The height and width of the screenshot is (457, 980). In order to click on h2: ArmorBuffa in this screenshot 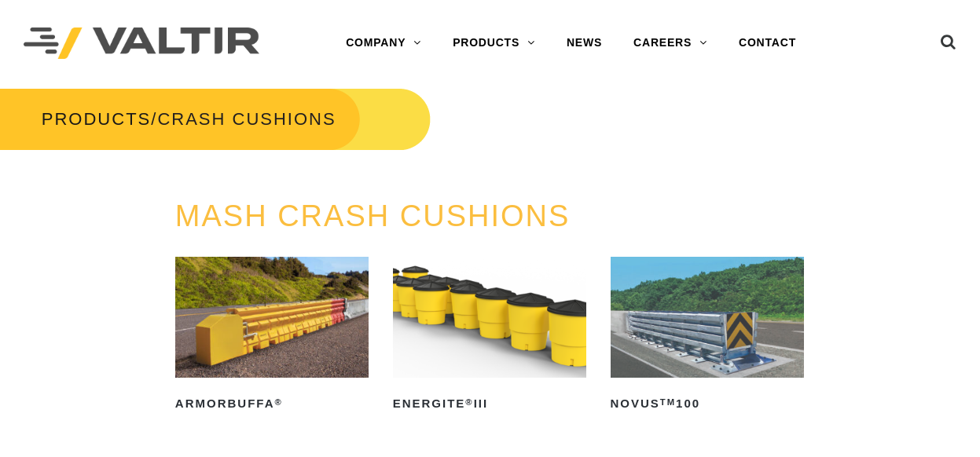, I will do `click(271, 405)`.